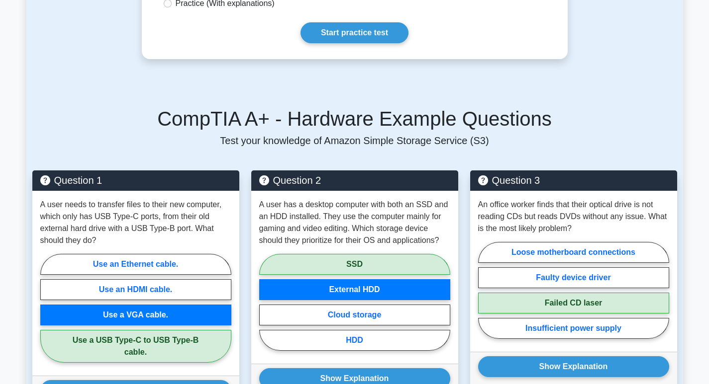  Describe the element at coordinates (355, 315) in the screenshot. I see `label: Cloud storage` at that location.